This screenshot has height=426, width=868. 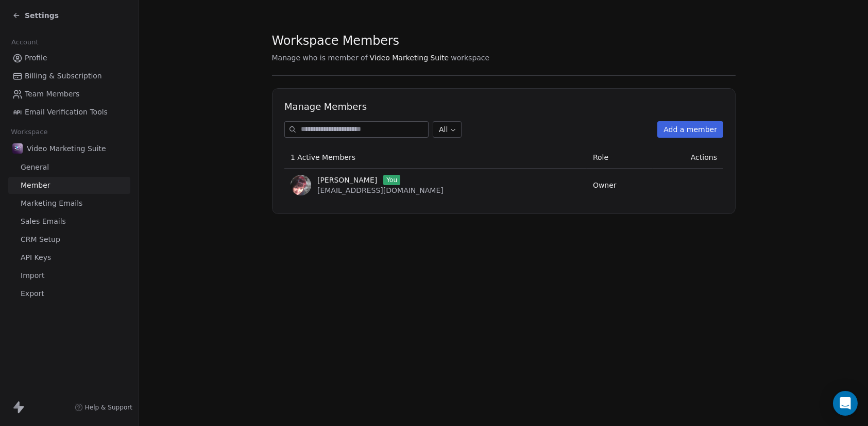 What do you see at coordinates (391, 180) in the screenshot?
I see `span: You` at bounding box center [391, 180].